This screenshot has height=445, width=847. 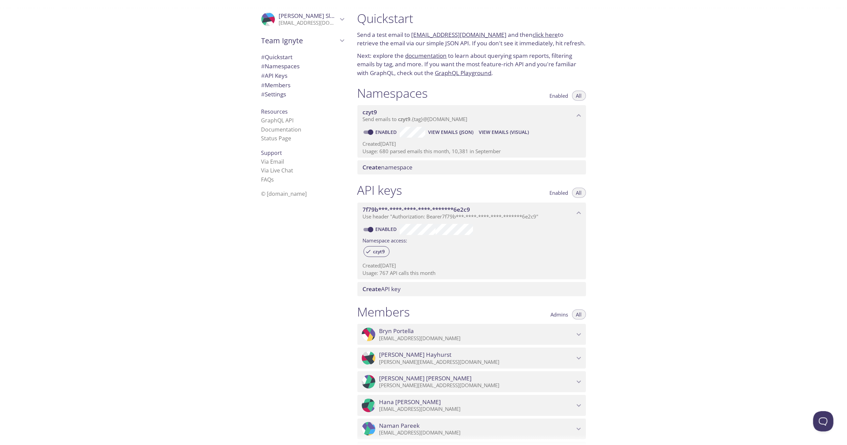 What do you see at coordinates (472, 64) in the screenshot?
I see `p: Next: explore the to learn about querying spam reports, filtering emails by tag, and more. If you...` at bounding box center [472, 64].